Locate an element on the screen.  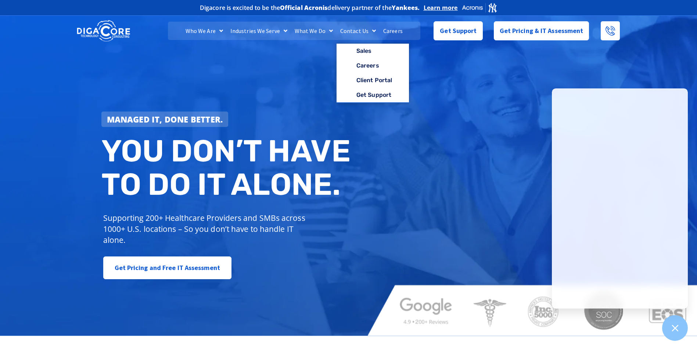
nav: Menu is located at coordinates (294, 31).